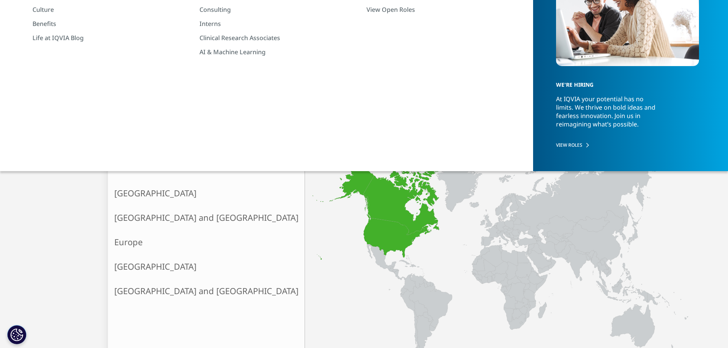 Image resolution: width=728 pixels, height=348 pixels. Describe the element at coordinates (109, 10) in the screenshot. I see `a: Culture` at that location.